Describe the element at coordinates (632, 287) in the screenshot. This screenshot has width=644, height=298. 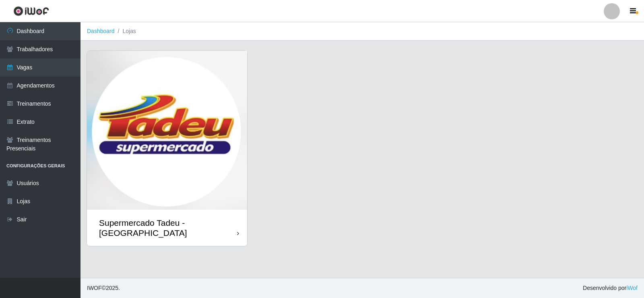
I see `a: iWof` at that location.